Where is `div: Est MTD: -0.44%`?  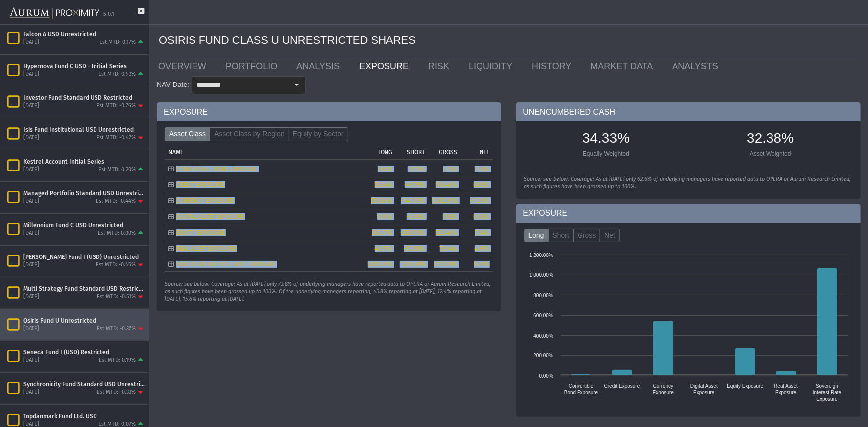
div: Est MTD: -0.44% is located at coordinates (116, 201).